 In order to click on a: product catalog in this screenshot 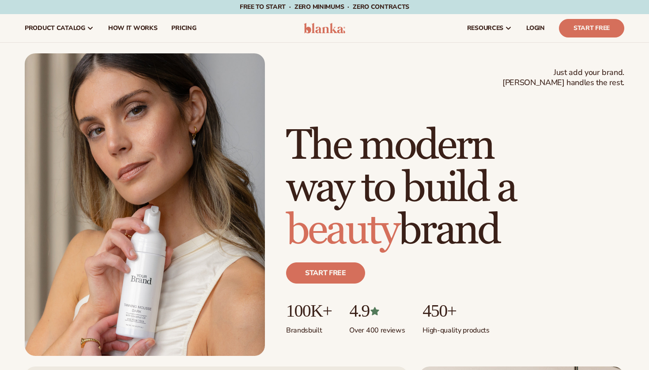, I will do `click(59, 28)`.